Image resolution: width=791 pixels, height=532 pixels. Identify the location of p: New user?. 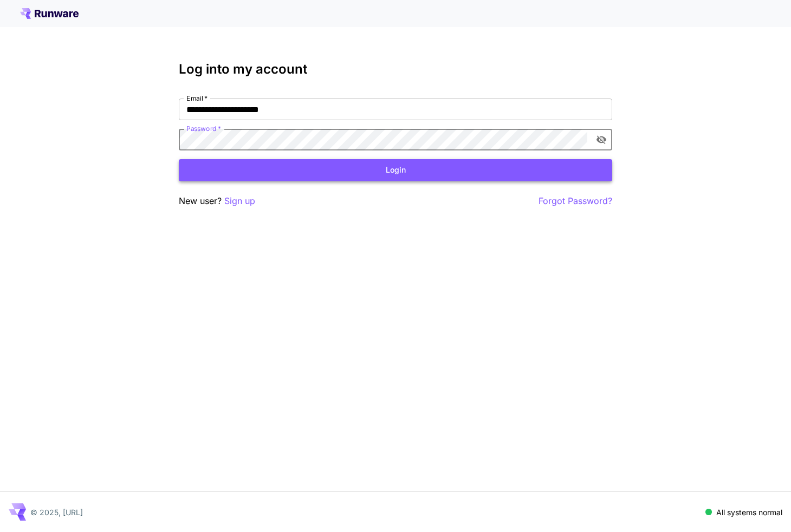
(217, 201).